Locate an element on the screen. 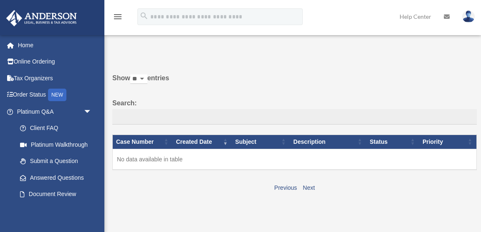  i: search is located at coordinates (144, 16).